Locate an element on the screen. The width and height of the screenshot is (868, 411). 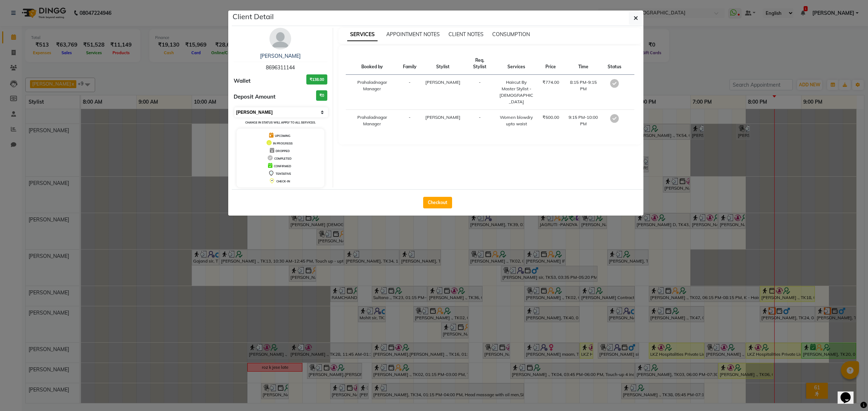
span: IN PROGRESS is located at coordinates (283, 144).